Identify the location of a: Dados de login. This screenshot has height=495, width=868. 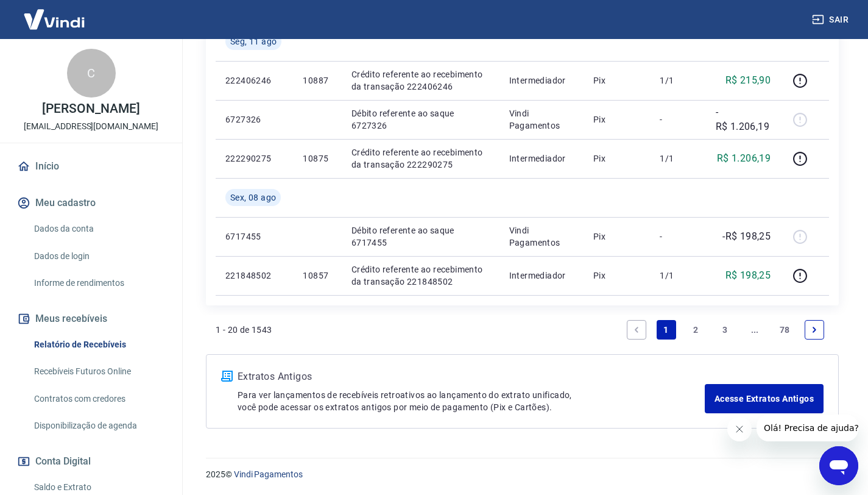
(98, 256).